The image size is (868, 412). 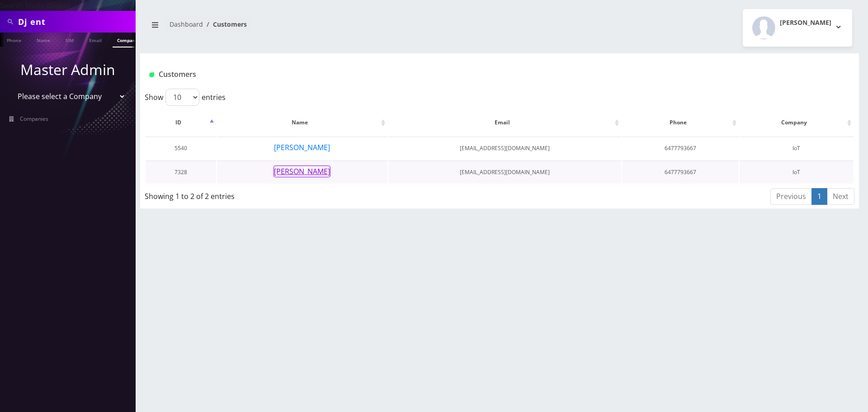 I want to click on a: Phone, so click(x=14, y=39).